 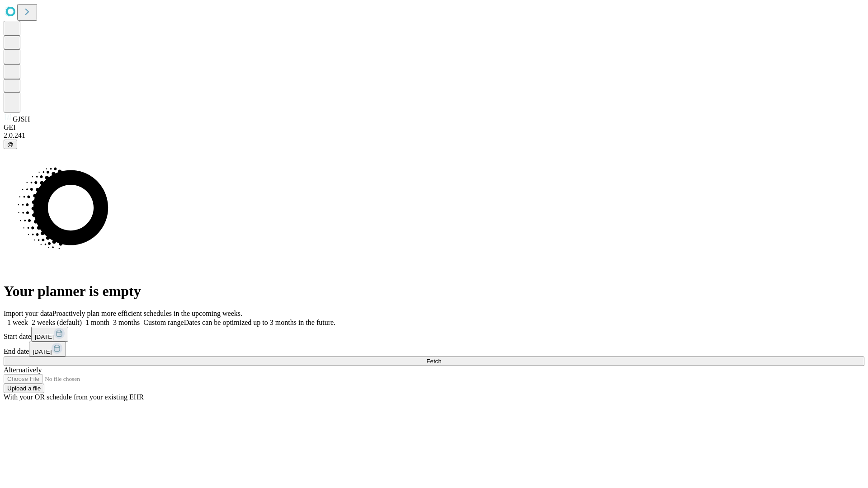 What do you see at coordinates (22, 370) in the screenshot?
I see `span: Alternatively` at bounding box center [22, 370].